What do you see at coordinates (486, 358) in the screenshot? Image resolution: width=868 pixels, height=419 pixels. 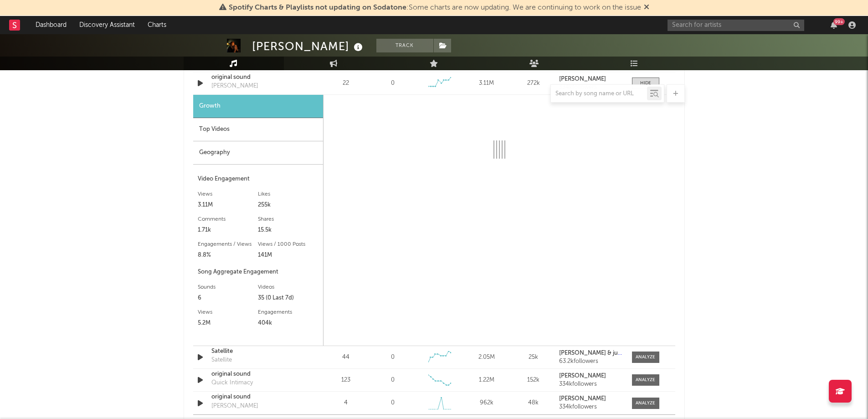 I see `div: 2.05M` at bounding box center [486, 358].